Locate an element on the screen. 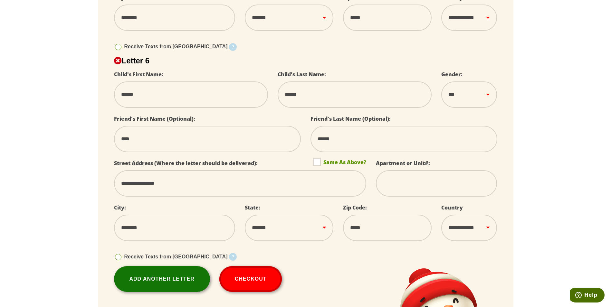 The image size is (611, 307). label: Child's Last Name: is located at coordinates (302, 74).